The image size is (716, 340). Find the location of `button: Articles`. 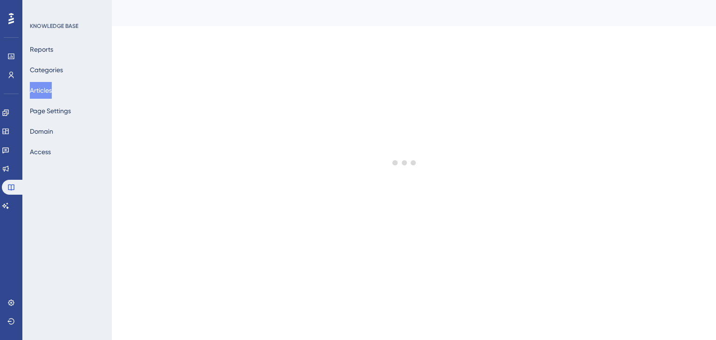

button: Articles is located at coordinates (41, 90).